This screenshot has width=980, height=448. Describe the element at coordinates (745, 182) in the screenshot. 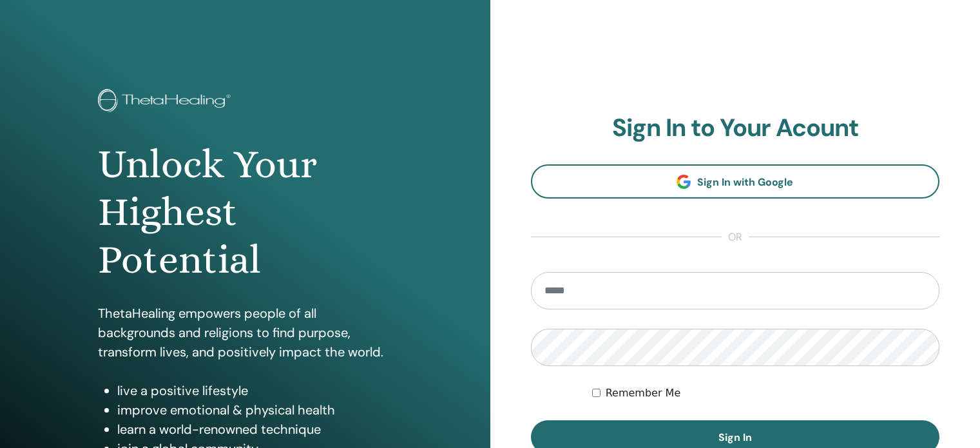

I see `span: Sign In with Google` at that location.